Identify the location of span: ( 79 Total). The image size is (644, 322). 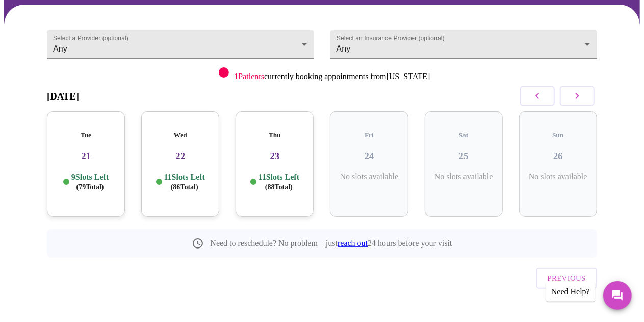
(90, 187).